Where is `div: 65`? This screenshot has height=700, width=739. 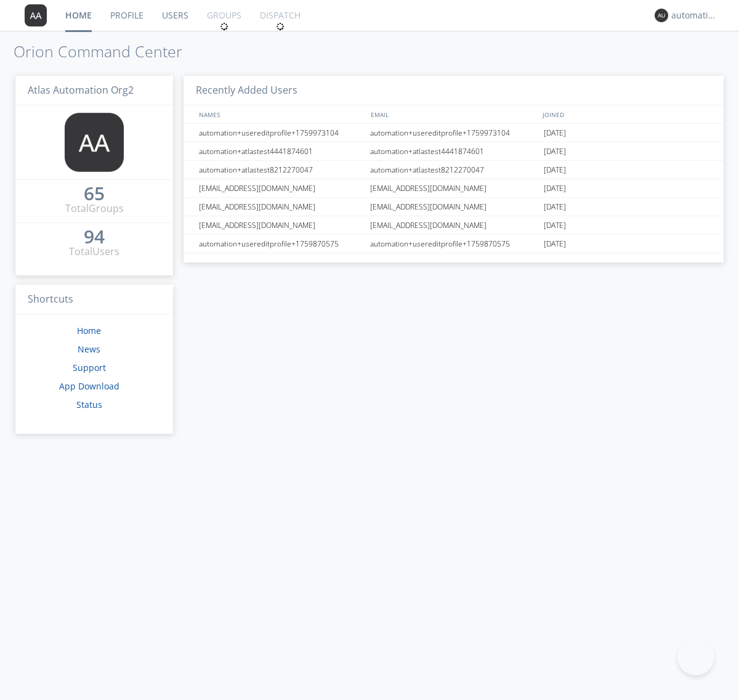 div: 65 is located at coordinates (94, 194).